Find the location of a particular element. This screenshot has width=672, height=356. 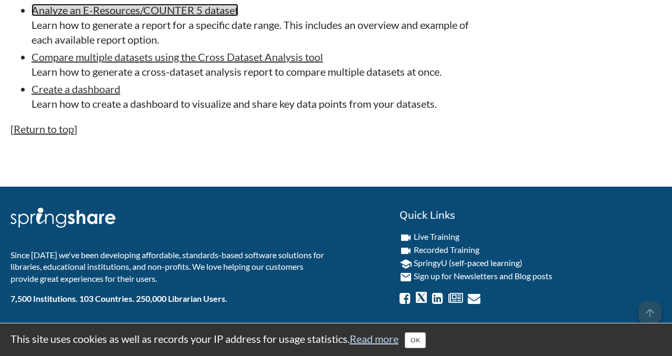

i: school is located at coordinates (406, 264).